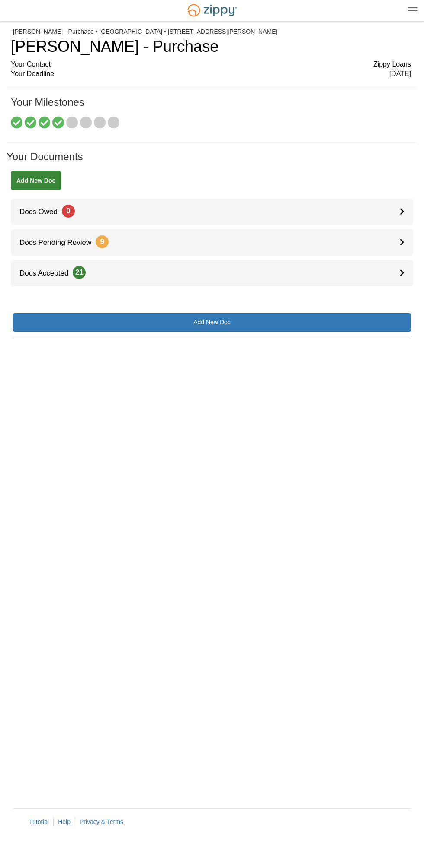  Describe the element at coordinates (59, 242) in the screenshot. I see `span: Docs Pending Review` at that location.